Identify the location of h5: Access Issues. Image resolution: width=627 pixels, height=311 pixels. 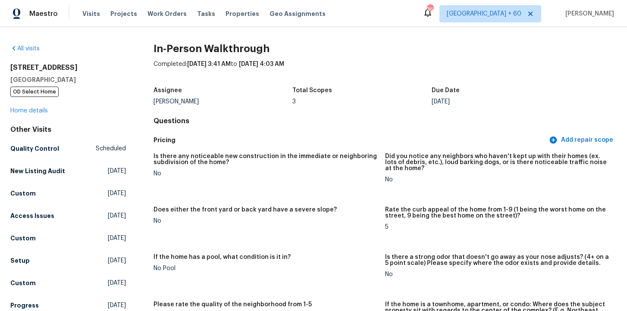
(32, 216).